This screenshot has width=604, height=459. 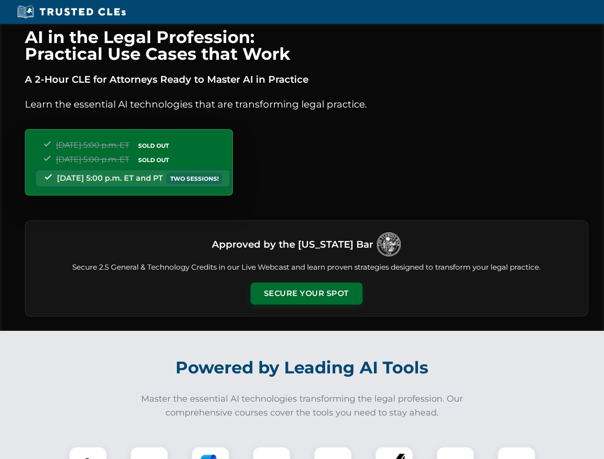 I want to click on h1: AI in the Legal Profession: Practical Use Cases that Work, so click(x=306, y=45).